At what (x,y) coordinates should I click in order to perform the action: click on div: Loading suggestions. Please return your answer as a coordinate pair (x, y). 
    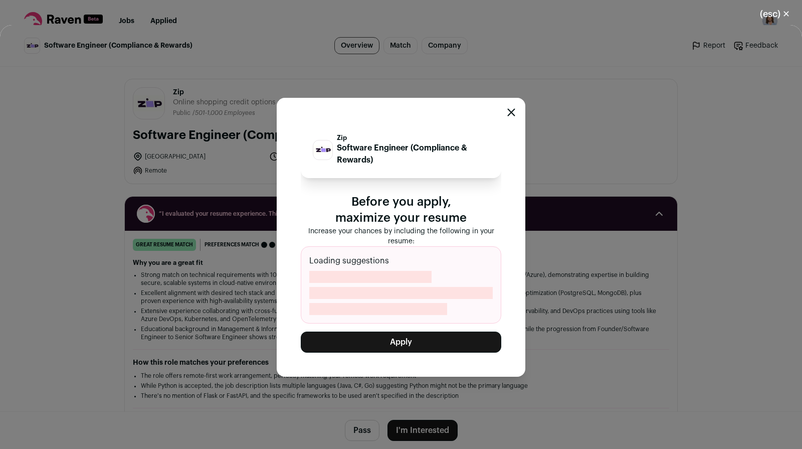
    Looking at the image, I should click on (401, 285).